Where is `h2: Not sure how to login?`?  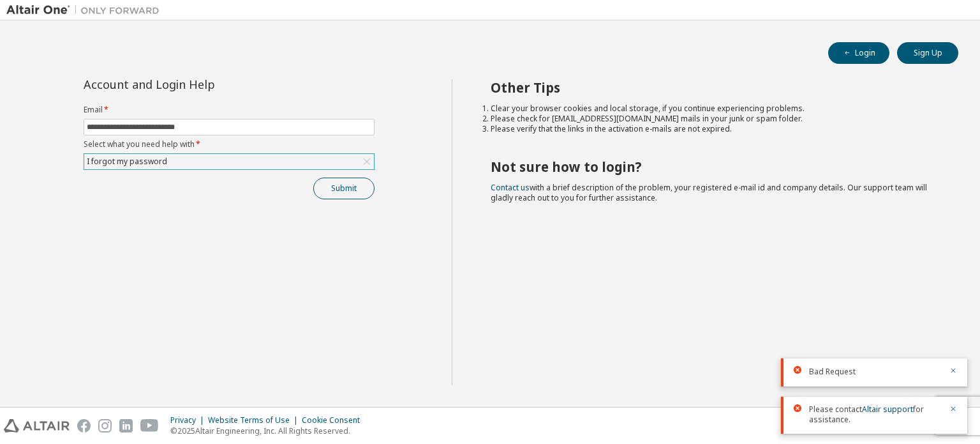 h2: Not sure how to login? is located at coordinates (714, 167).